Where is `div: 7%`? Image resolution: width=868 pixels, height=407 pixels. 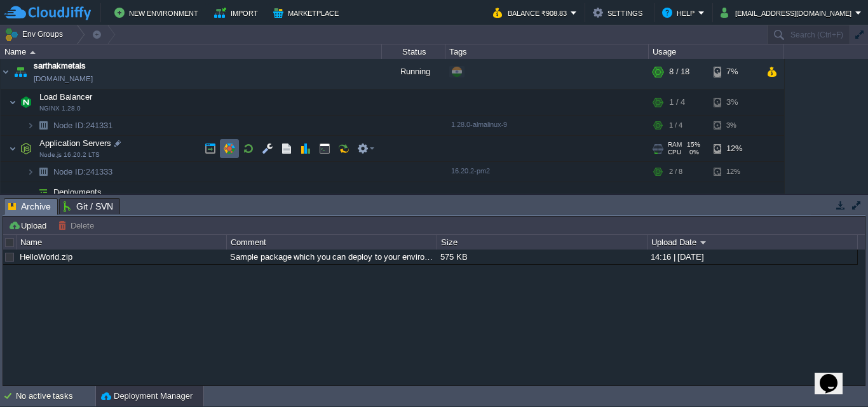
div: 7% is located at coordinates (734, 72).